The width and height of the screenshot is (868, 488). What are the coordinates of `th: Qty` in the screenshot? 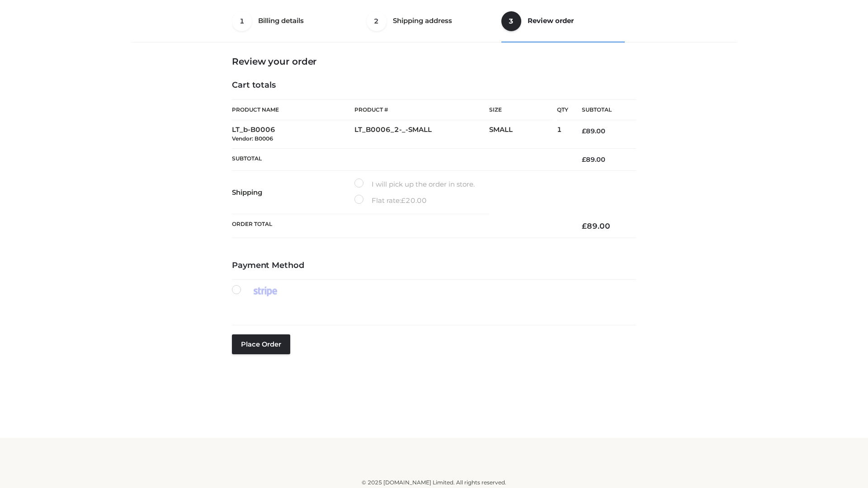 It's located at (563, 110).